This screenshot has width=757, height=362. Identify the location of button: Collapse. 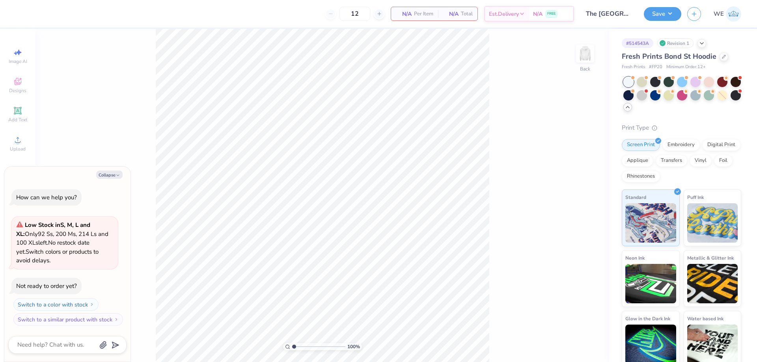
(109, 175).